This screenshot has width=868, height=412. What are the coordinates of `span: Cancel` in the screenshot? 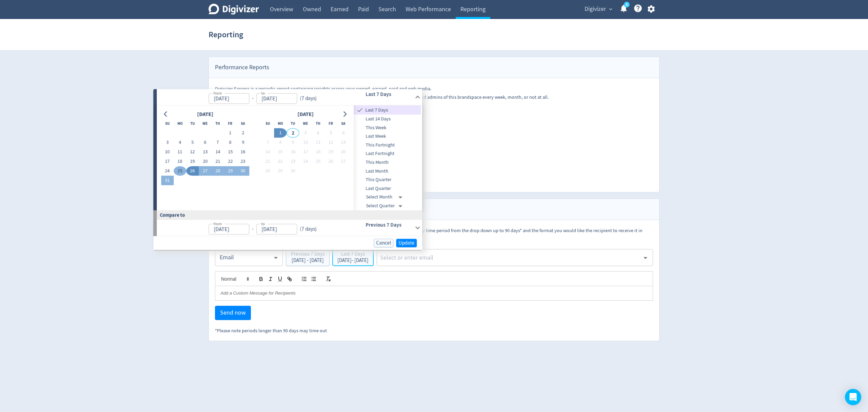 It's located at (383, 243).